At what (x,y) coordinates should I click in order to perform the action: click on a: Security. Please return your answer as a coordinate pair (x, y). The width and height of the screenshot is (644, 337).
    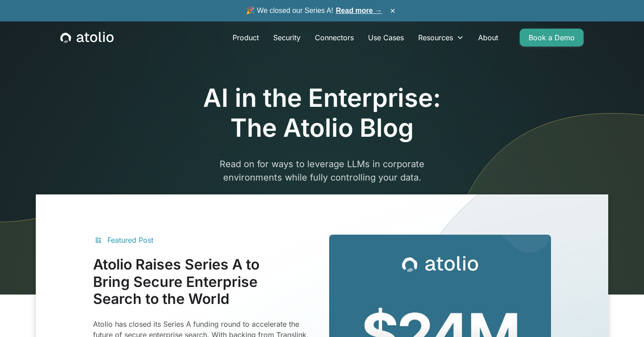
    Looking at the image, I should click on (287, 38).